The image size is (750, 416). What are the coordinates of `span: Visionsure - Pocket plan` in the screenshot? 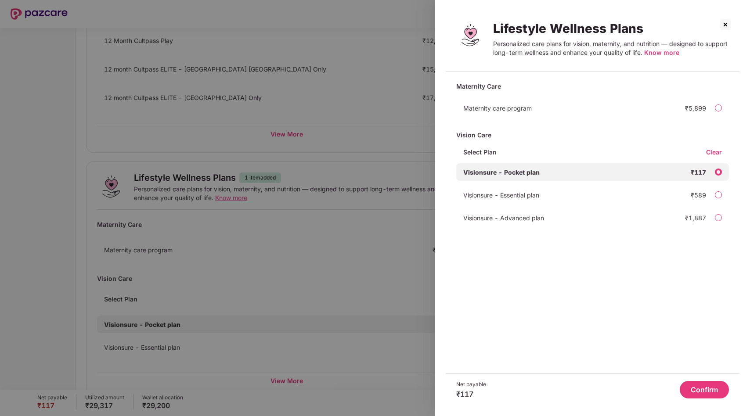 It's located at (501, 172).